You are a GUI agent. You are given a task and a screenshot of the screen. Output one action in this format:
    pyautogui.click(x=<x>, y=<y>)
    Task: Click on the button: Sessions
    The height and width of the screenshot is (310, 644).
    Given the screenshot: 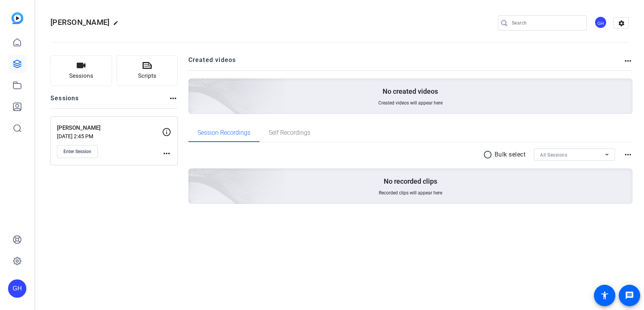 What is the action you would take?
    pyautogui.click(x=81, y=71)
    